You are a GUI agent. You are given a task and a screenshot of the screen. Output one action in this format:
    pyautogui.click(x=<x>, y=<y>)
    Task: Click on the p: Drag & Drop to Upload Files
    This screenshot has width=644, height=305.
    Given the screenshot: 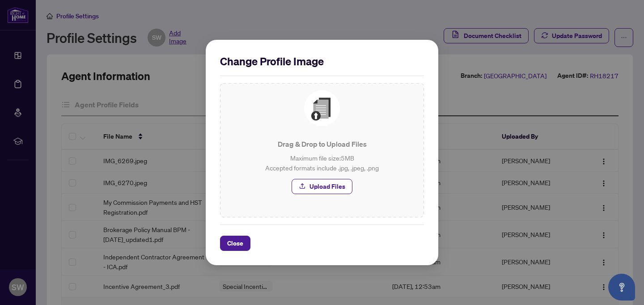 What is the action you would take?
    pyautogui.click(x=322, y=144)
    